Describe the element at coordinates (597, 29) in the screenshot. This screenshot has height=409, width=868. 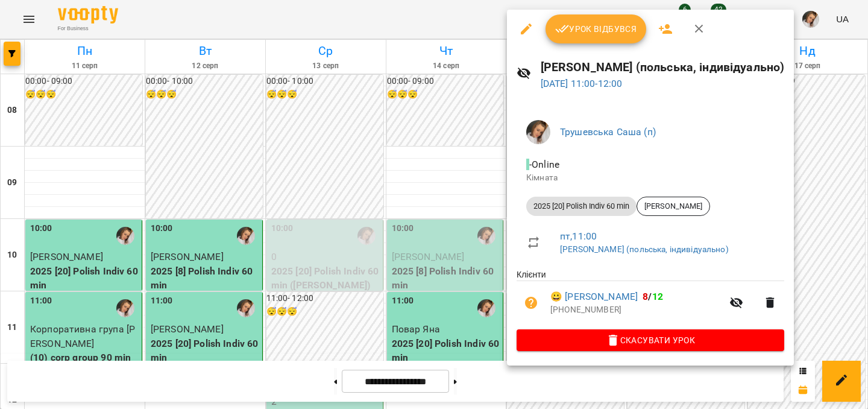
I see `span: Урок відбувся` at that location.